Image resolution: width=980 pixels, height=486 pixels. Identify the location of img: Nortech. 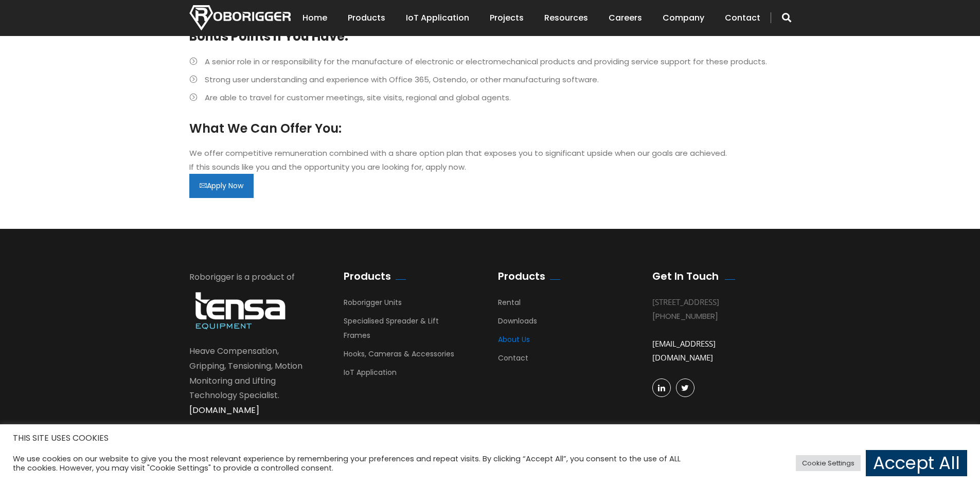
(240, 17).